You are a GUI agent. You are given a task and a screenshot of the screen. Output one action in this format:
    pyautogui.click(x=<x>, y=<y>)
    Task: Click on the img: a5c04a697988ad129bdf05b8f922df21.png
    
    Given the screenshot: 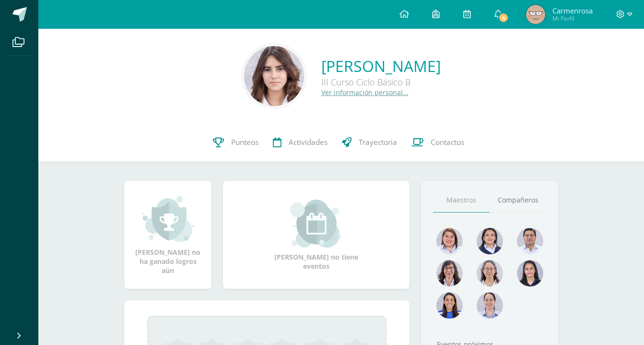 What is the action you would take?
    pyautogui.click(x=449, y=305)
    